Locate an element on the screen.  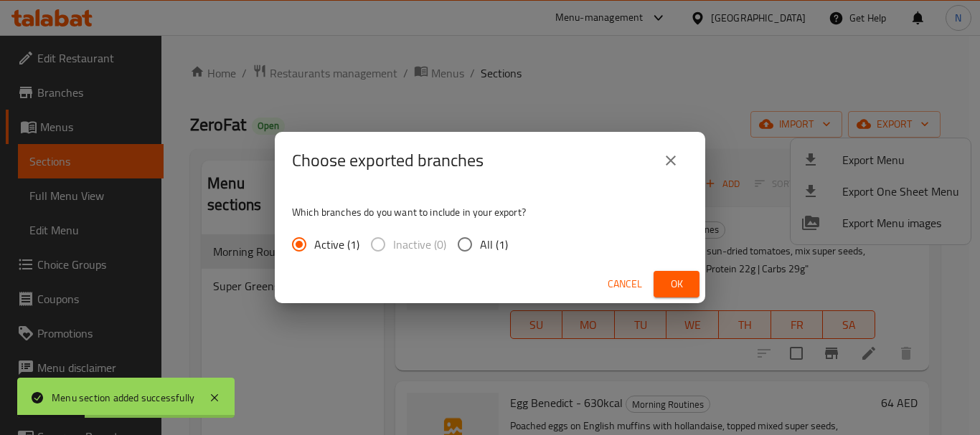
h2: Choose exported branches is located at coordinates (387, 160).